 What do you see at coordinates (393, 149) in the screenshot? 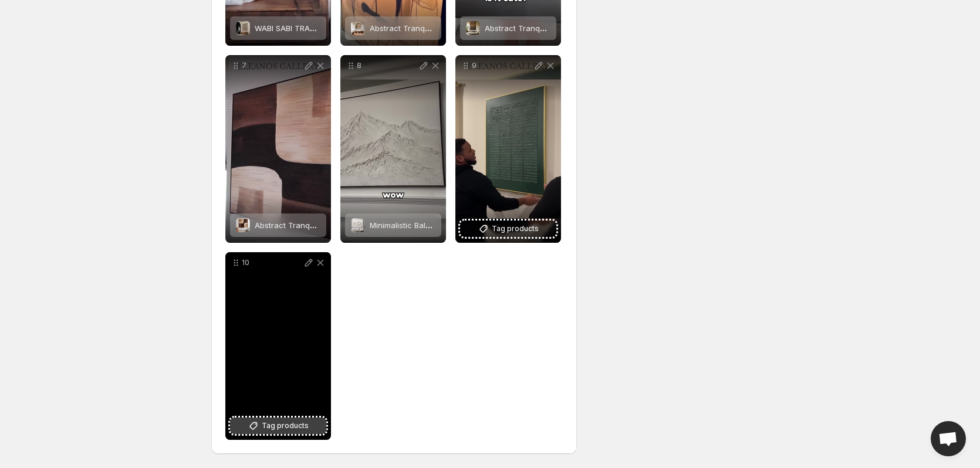
I see `div: 8Minimalistic Balance #MM151Minimalistic Balance #MM151` at bounding box center [393, 149].